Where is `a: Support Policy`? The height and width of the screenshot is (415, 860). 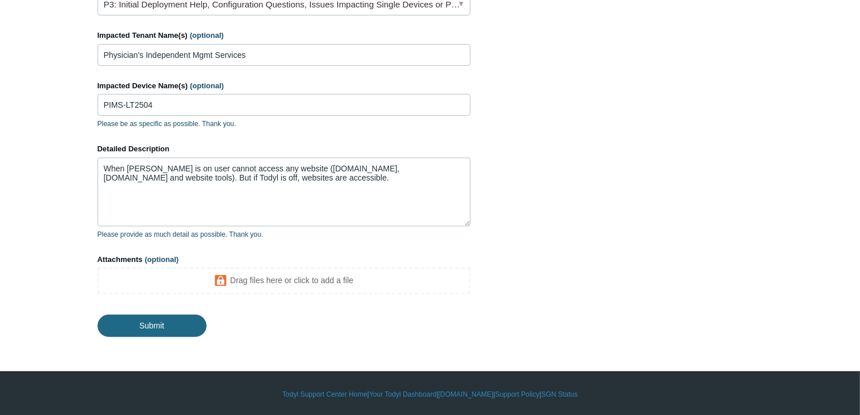 a: Support Policy is located at coordinates (517, 395).